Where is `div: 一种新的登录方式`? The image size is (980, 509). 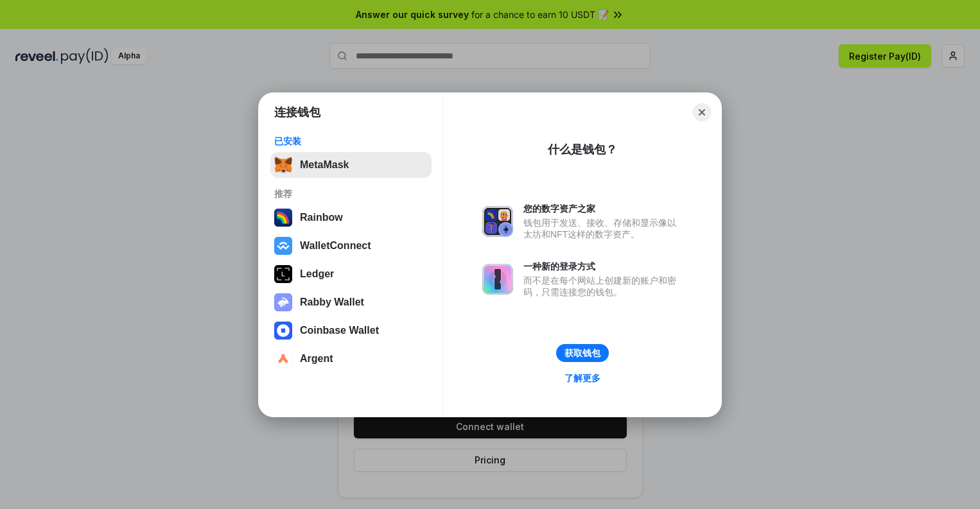
div: 一种新的登录方式 is located at coordinates (603, 266).